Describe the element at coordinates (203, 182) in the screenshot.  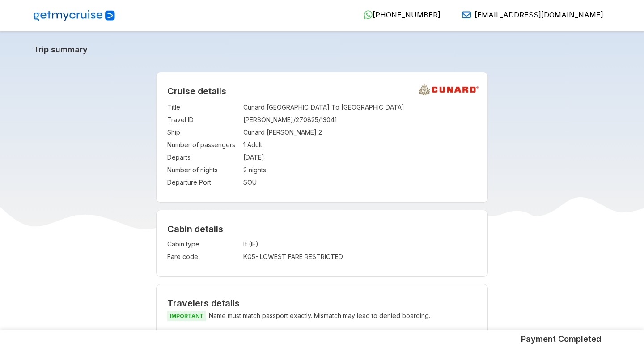
I see `td: Departure Port` at that location.